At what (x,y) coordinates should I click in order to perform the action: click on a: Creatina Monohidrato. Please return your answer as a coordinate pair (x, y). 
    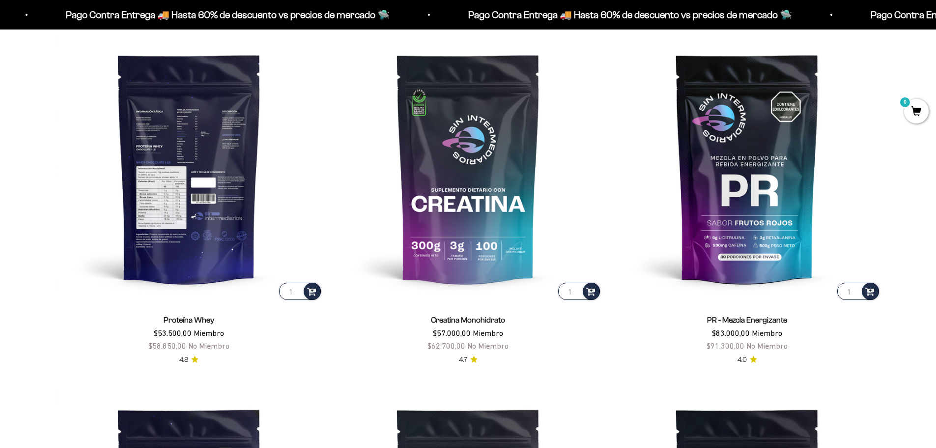
    Looking at the image, I should click on (468, 319).